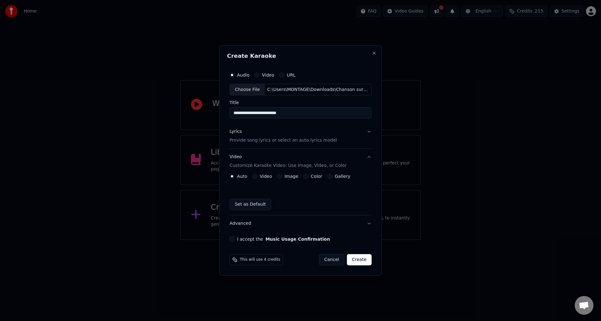  I want to click on div: Choose File, so click(247, 90).